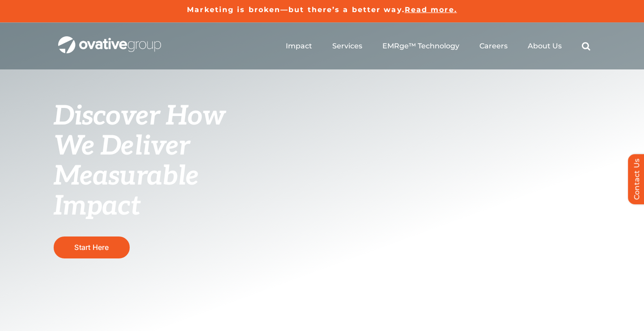 This screenshot has width=644, height=331. Describe the element at coordinates (299, 46) in the screenshot. I see `span: Impact` at that location.